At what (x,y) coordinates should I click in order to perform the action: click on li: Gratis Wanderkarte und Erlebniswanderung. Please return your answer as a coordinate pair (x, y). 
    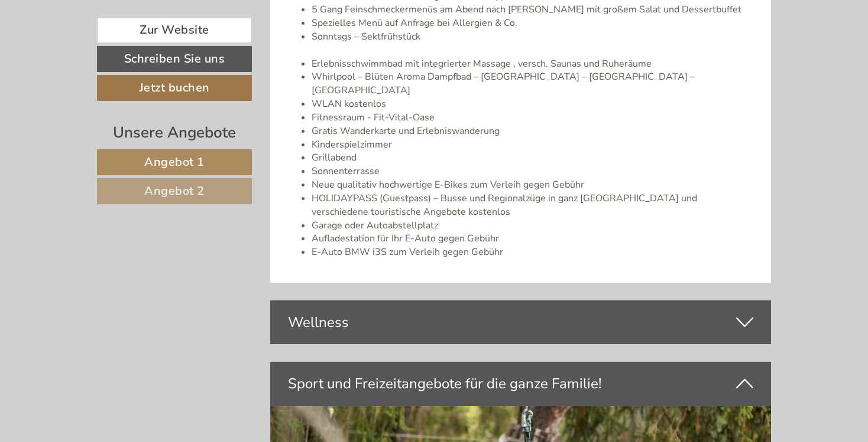
    Looking at the image, I should click on (532, 131).